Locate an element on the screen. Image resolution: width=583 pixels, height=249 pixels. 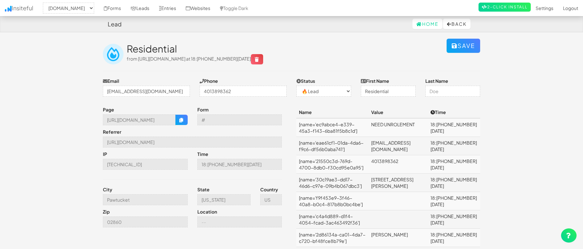
input: John is located at coordinates (389, 91).